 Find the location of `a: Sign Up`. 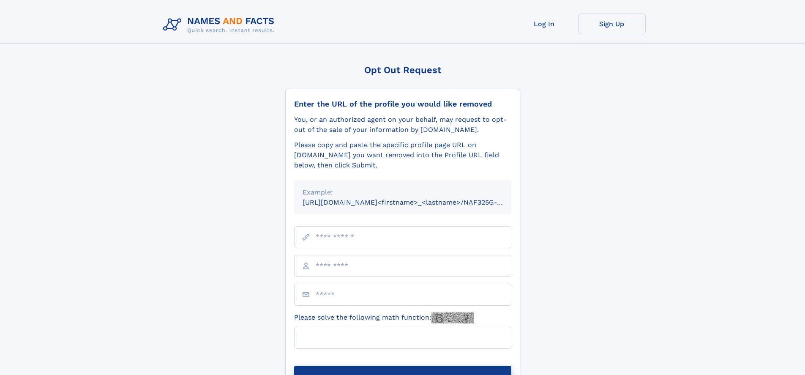

a: Sign Up is located at coordinates (612, 24).